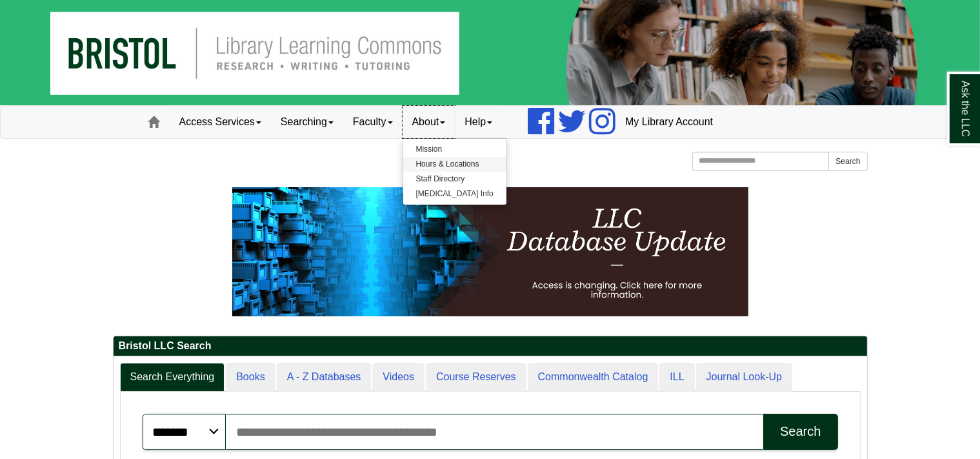 The height and width of the screenshot is (459, 980). What do you see at coordinates (307, 122) in the screenshot?
I see `a: Searching` at bounding box center [307, 122].